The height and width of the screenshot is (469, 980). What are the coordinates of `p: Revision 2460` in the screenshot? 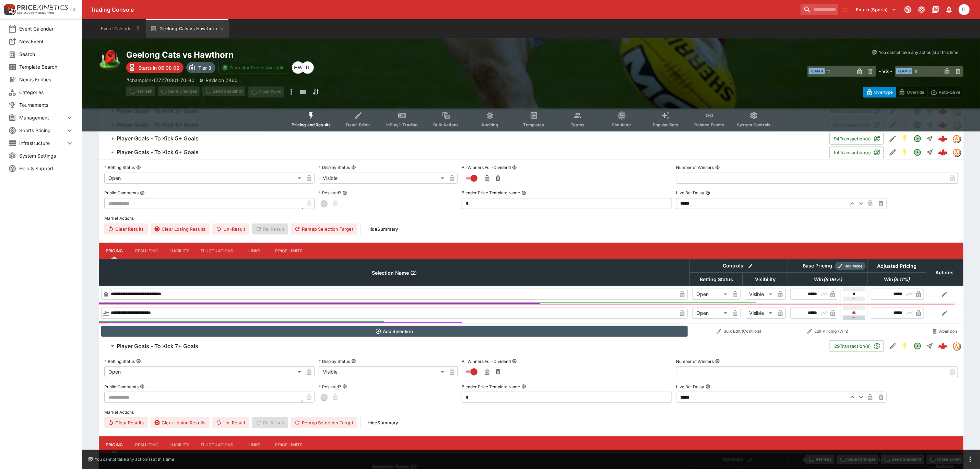 It's located at (221, 80).